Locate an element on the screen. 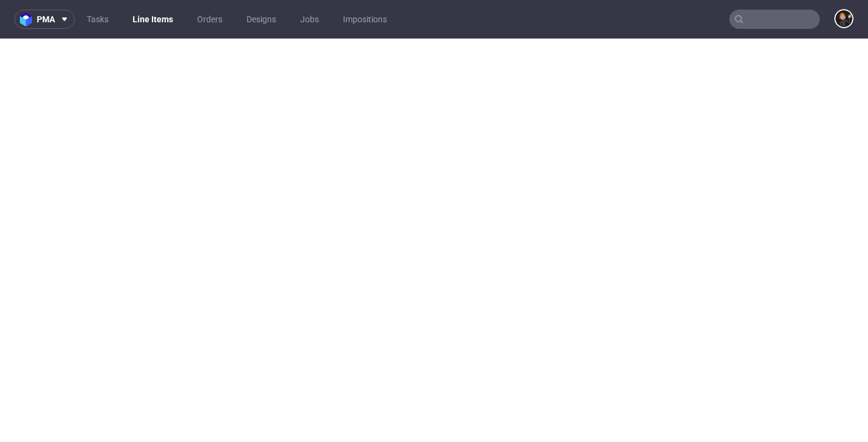 The width and height of the screenshot is (868, 442). a: Impositions is located at coordinates (364, 19).